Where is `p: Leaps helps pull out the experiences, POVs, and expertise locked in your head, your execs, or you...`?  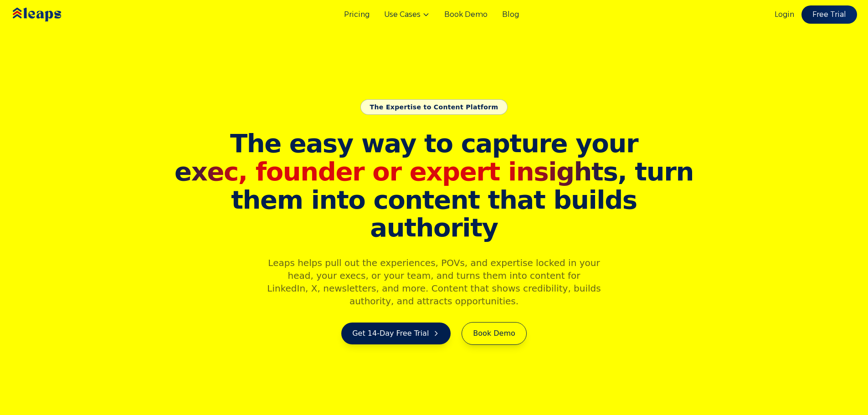
p: Leaps helps pull out the experiences, POVs, and expertise locked in your head, your execs, or you... is located at coordinates (434, 282).